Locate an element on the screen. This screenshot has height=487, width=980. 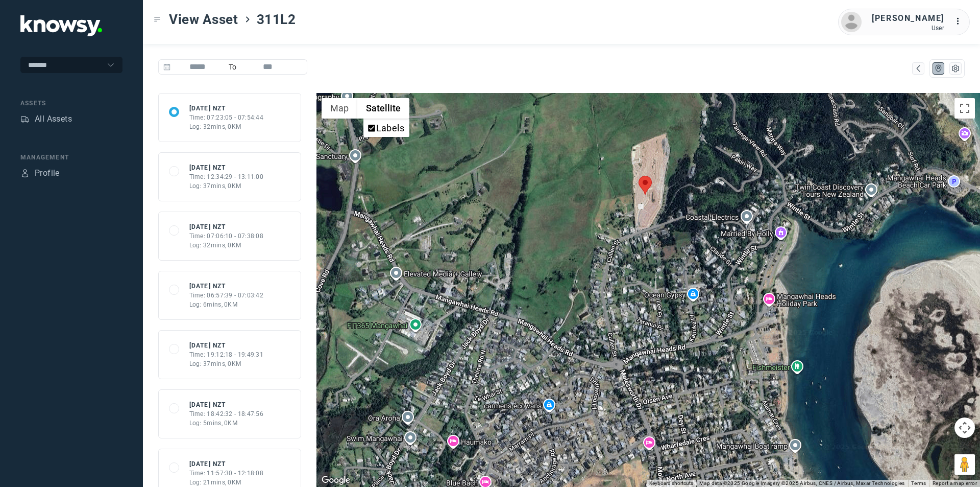
a: Open this area in Google Maps (opens a new window) is located at coordinates (335, 480).